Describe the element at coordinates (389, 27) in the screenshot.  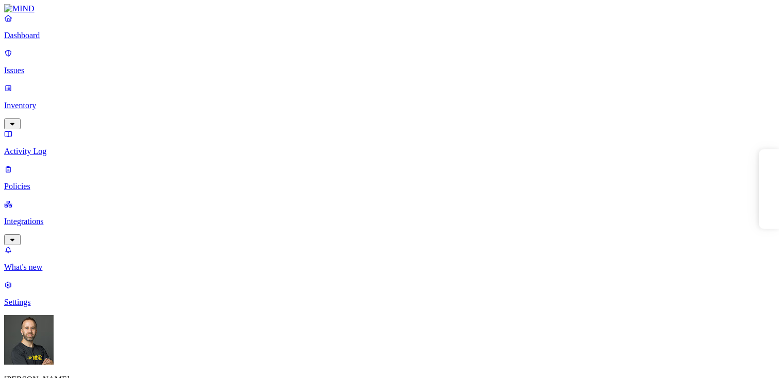
I see `a: Dashboard` at that location.